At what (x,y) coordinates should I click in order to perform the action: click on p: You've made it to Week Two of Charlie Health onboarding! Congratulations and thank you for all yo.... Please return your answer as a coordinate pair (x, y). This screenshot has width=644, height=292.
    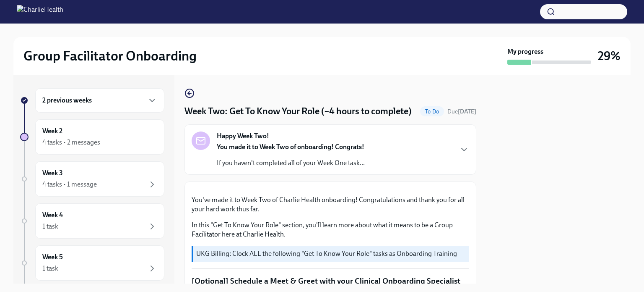
    Looking at the image, I should click on (331, 204).